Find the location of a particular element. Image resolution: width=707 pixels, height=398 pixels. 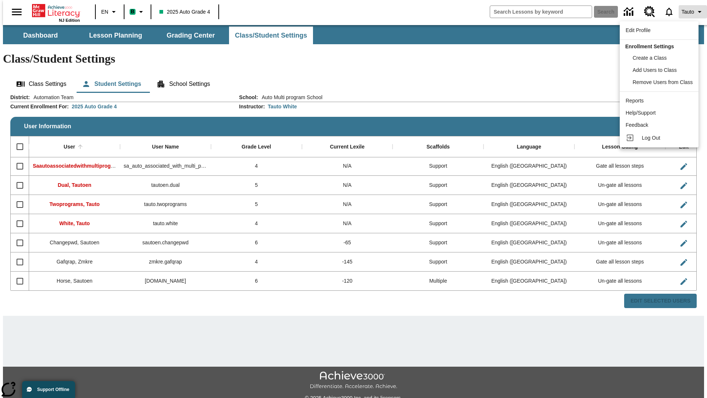

span: Create a Class is located at coordinates (649, 58).